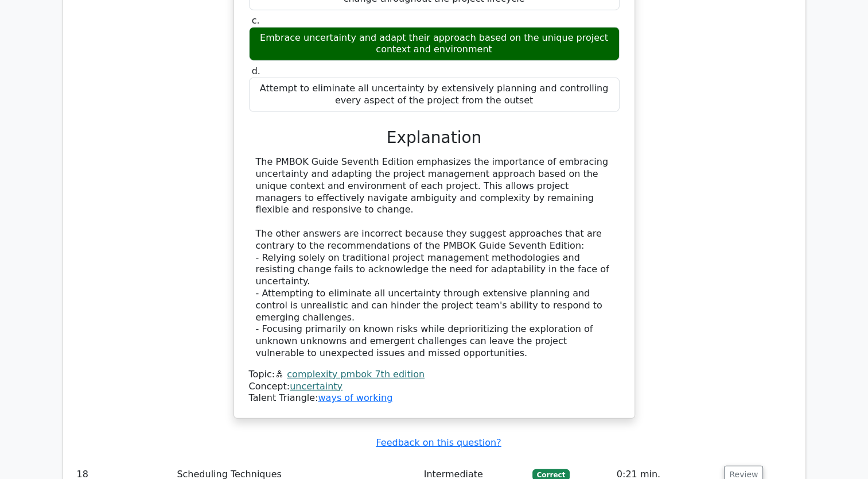  Describe the element at coordinates (434, 387) in the screenshot. I see `div: Talent Triangle:` at that location.